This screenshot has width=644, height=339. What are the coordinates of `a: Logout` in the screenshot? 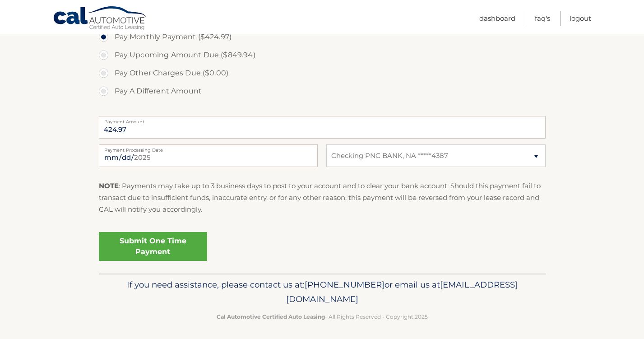 It's located at (580, 18).